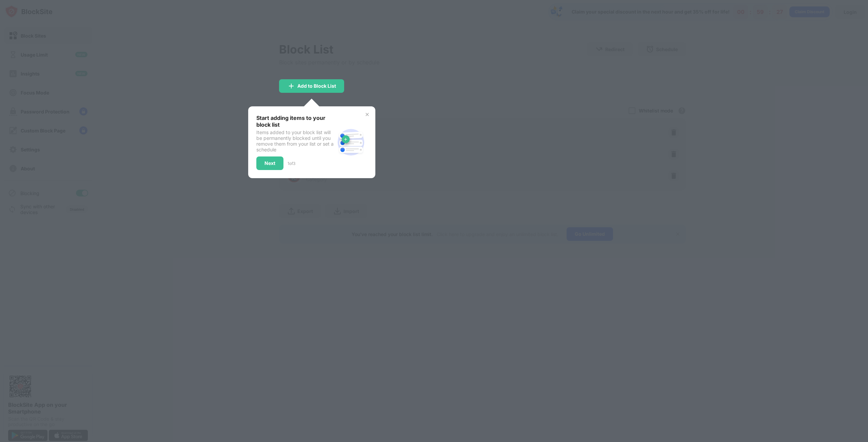 The image size is (868, 442). Describe the element at coordinates (270, 163) in the screenshot. I see `div: Next` at that location.